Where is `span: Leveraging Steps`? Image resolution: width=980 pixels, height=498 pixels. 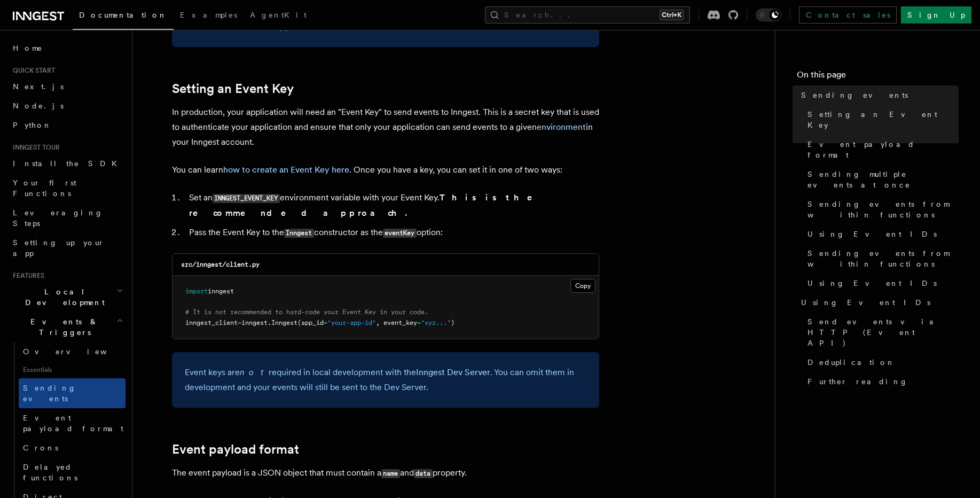
span: Leveraging Steps is located at coordinates (58, 218).